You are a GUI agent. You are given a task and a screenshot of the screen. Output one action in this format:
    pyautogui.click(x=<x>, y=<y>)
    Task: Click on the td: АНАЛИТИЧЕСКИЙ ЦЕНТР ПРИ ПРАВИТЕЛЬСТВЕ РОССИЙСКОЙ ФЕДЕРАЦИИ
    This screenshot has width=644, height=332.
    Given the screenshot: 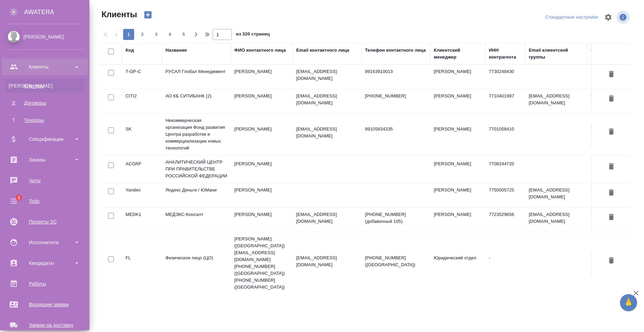 What is the action you would take?
    pyautogui.click(x=197, y=169)
    